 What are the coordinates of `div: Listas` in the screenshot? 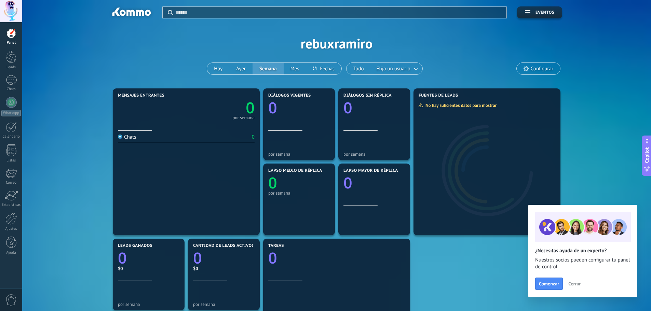 It's located at (11, 161).